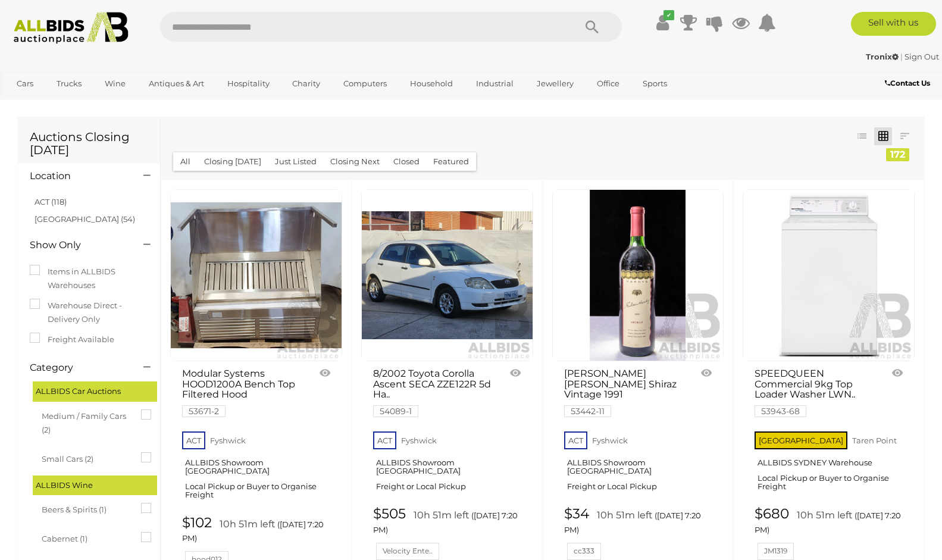  What do you see at coordinates (51, 201) in the screenshot?
I see `a: ACT (118)` at bounding box center [51, 201].